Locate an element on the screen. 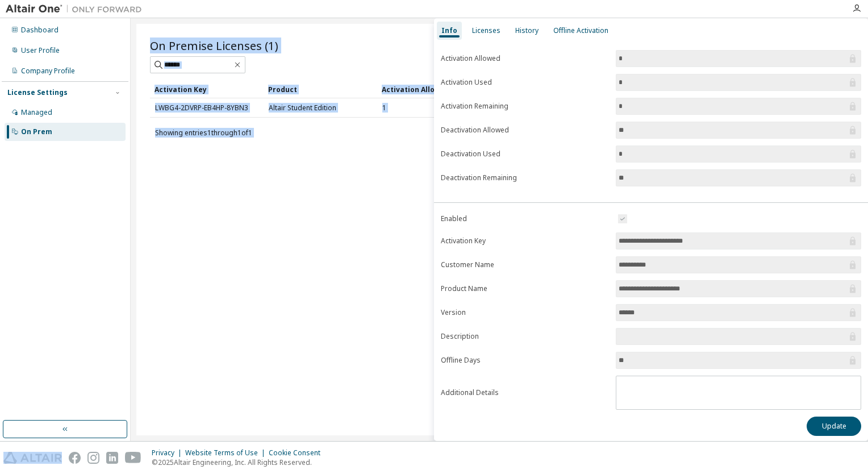 Image resolution: width=868 pixels, height=474 pixels. span: 1 is located at coordinates (384, 108).